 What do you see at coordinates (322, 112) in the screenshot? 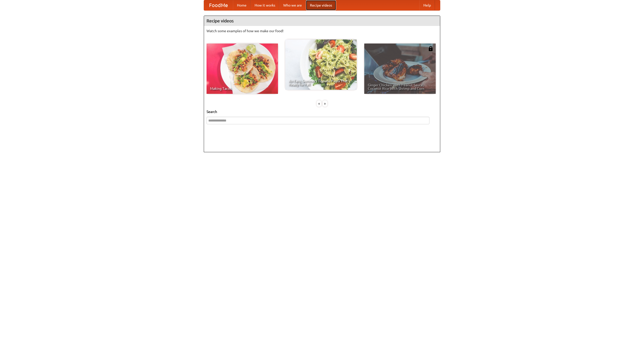
I see `h5: Search` at bounding box center [322, 112].